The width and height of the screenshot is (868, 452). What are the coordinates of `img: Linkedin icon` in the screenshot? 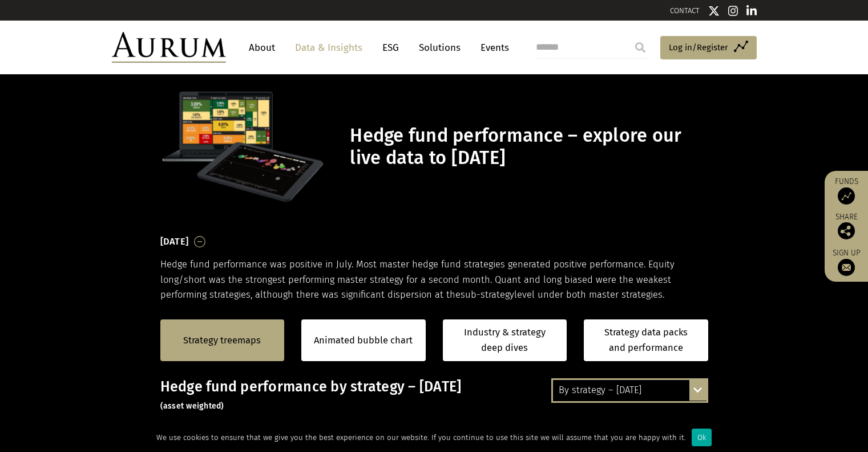 It's located at (752, 11).